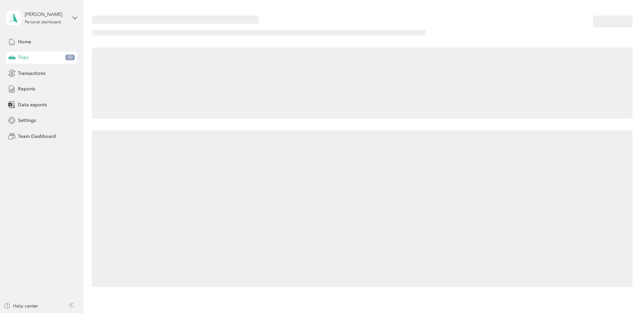 This screenshot has height=313, width=644. I want to click on div: Personal dashboard, so click(43, 22).